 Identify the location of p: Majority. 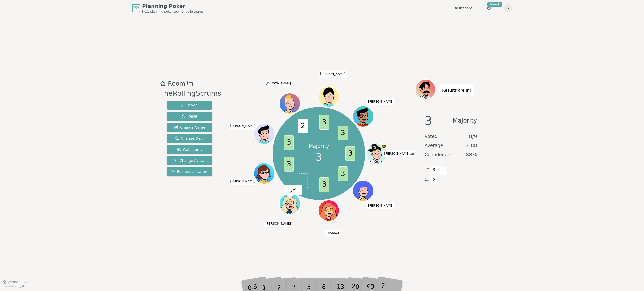
(319, 146).